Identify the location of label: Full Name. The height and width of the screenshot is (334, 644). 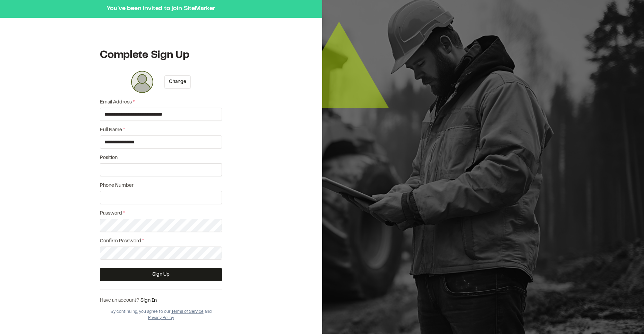
(161, 130).